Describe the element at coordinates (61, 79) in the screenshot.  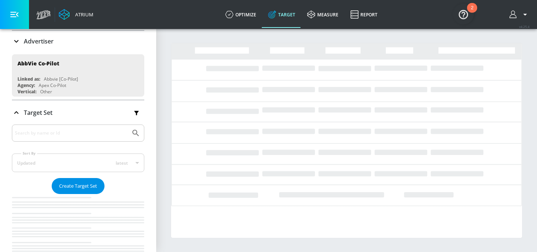
I see `div: Abbvie [Co-Pilot]` at that location.